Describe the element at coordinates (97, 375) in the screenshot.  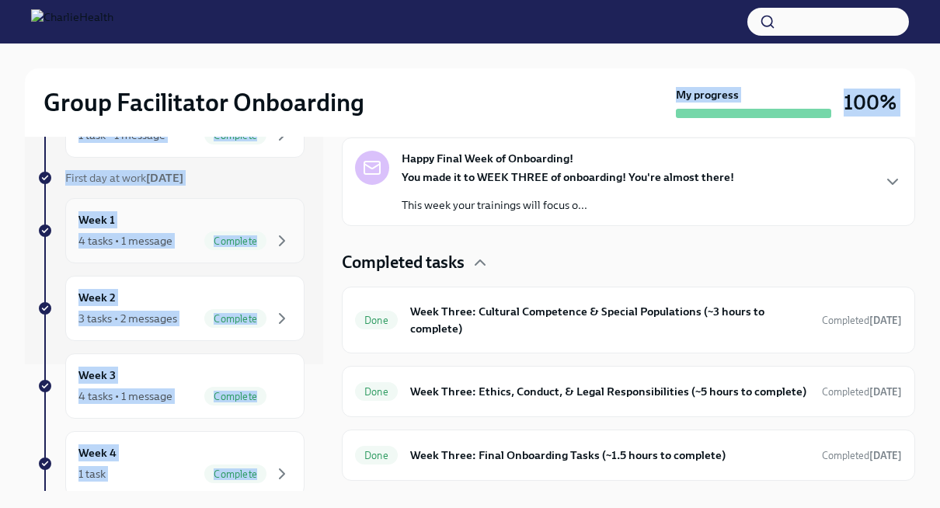
I see `h6: Week 3` at that location.